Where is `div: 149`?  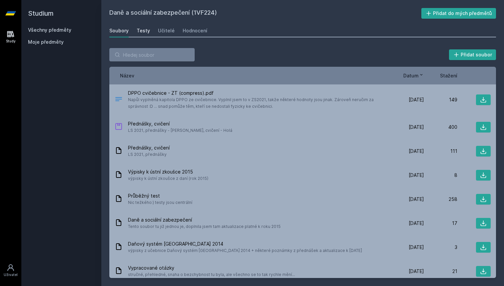 div: 149 is located at coordinates (441, 100).